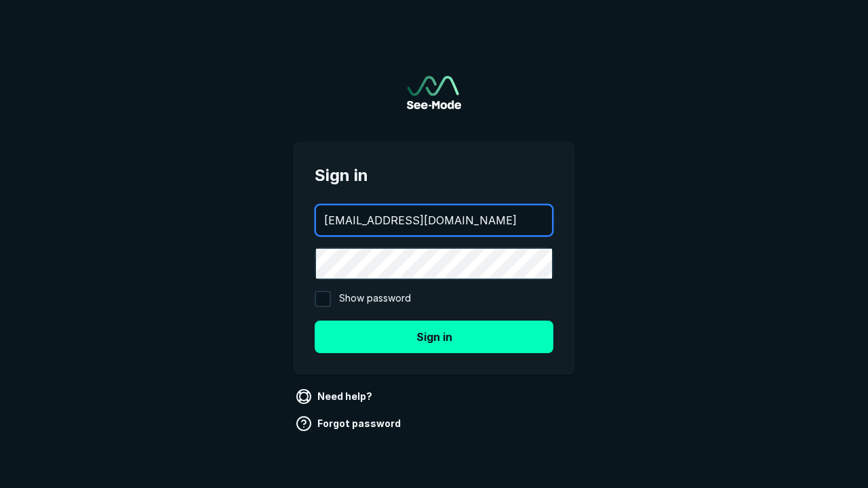  Describe the element at coordinates (434, 337) in the screenshot. I see `button: Sign in` at that location.